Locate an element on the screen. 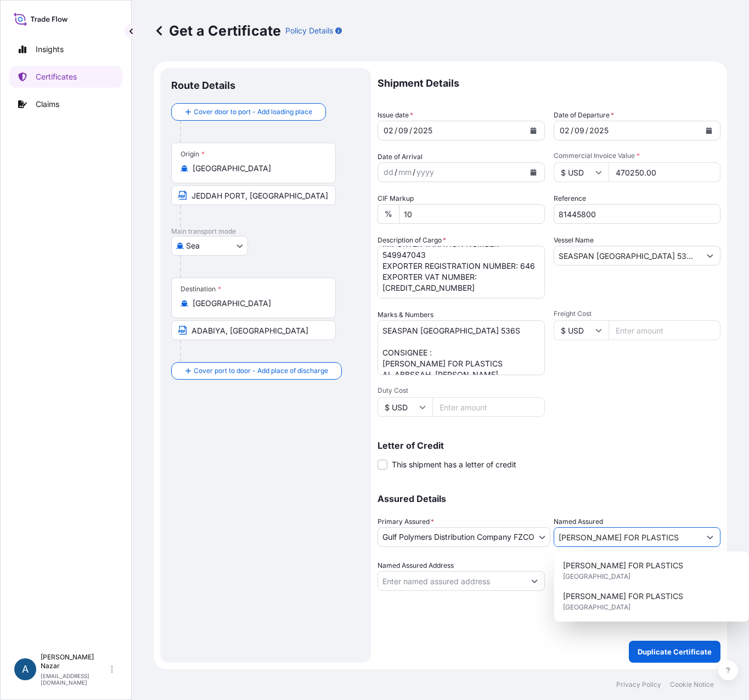 The height and width of the screenshot is (700, 749). p: Route Details is located at coordinates (203, 85).